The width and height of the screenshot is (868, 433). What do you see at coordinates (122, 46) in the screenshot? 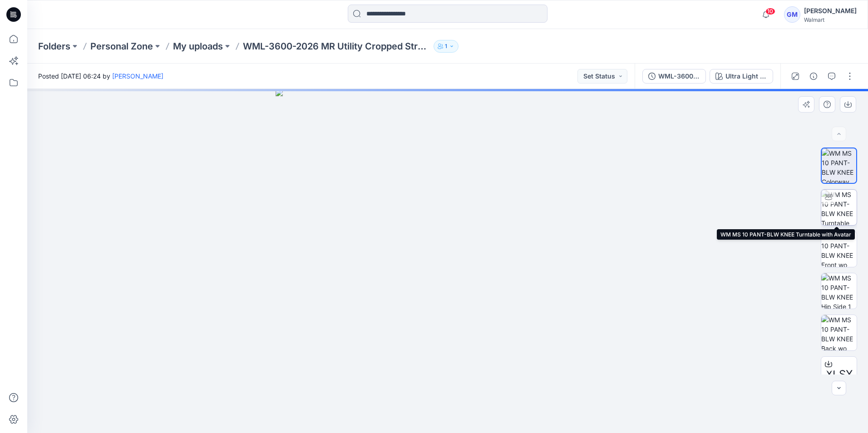
I see `a: Personal Zone` at bounding box center [122, 46].